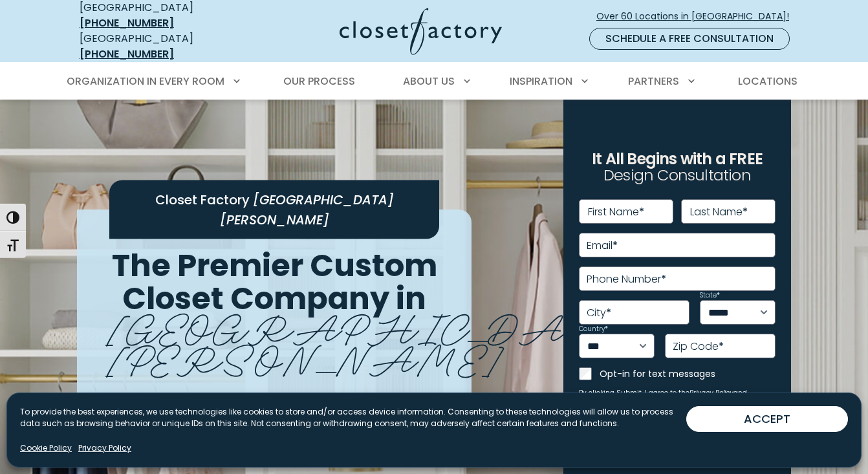  What do you see at coordinates (274, 282) in the screenshot?
I see `span: The Premier Custom Closet Company in` at bounding box center [274, 282].